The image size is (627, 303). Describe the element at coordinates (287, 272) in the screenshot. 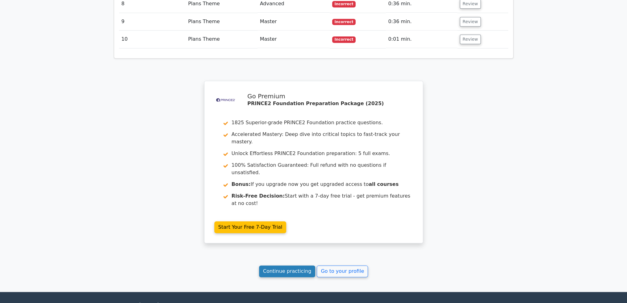

I see `a: Continue practicing` at that location.